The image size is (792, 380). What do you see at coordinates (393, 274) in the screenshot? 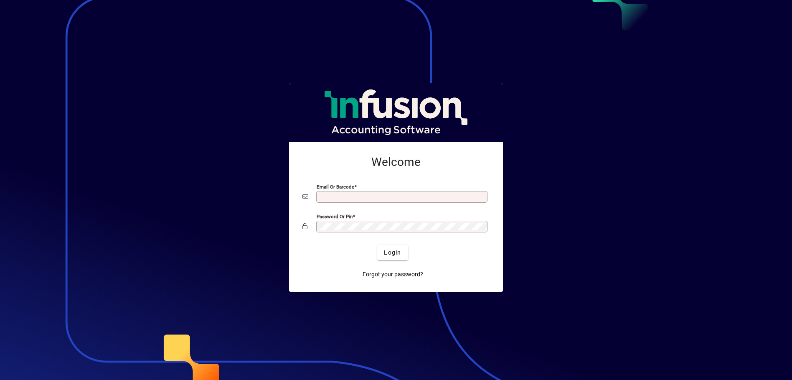
I see `a: Forgot your password?` at bounding box center [393, 274].